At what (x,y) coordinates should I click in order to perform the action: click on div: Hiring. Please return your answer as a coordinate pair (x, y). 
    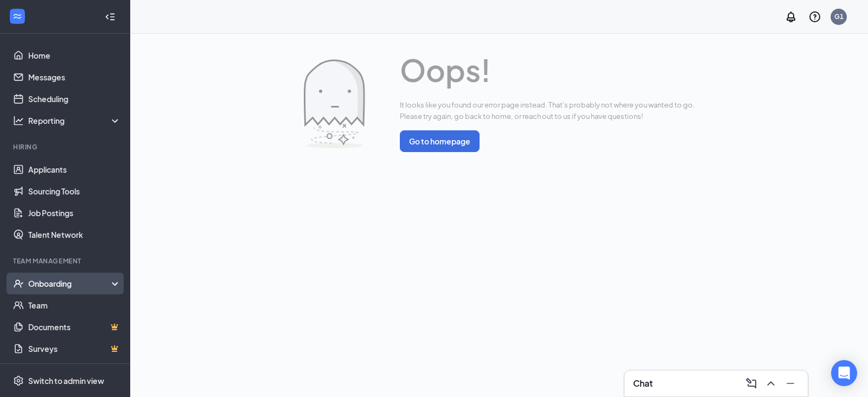
    Looking at the image, I should click on (66, 146).